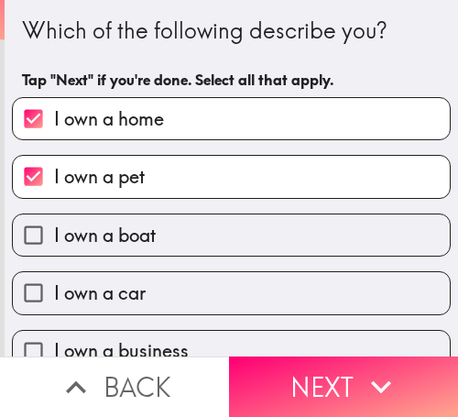 This screenshot has height=417, width=458. I want to click on span: I own a boat, so click(105, 236).